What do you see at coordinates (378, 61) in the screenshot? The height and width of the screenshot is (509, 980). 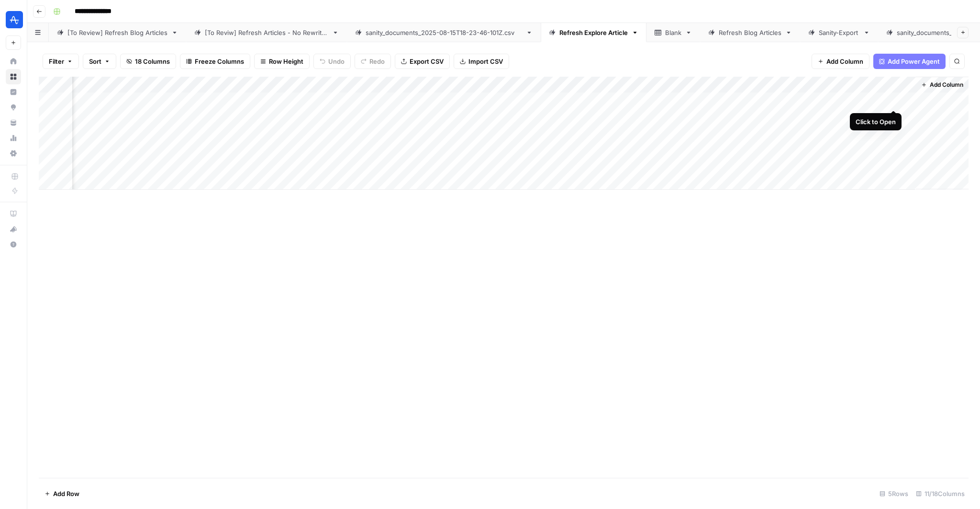 I see `span: Redo` at bounding box center [378, 61].